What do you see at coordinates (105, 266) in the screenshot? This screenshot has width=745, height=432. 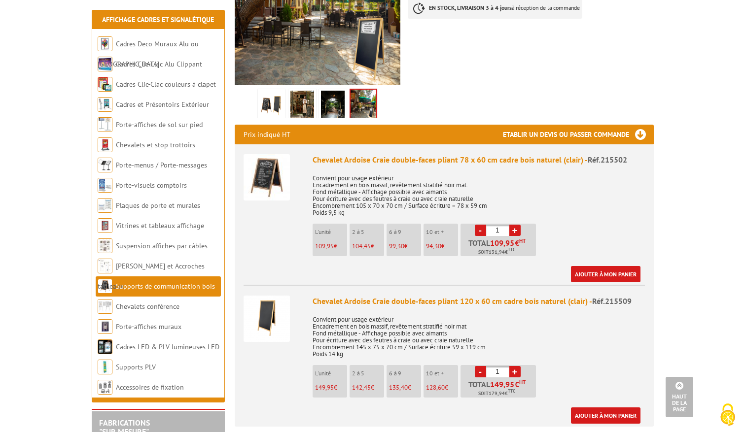 I see `img: Cimaises et Accroches tableaux` at bounding box center [105, 266].